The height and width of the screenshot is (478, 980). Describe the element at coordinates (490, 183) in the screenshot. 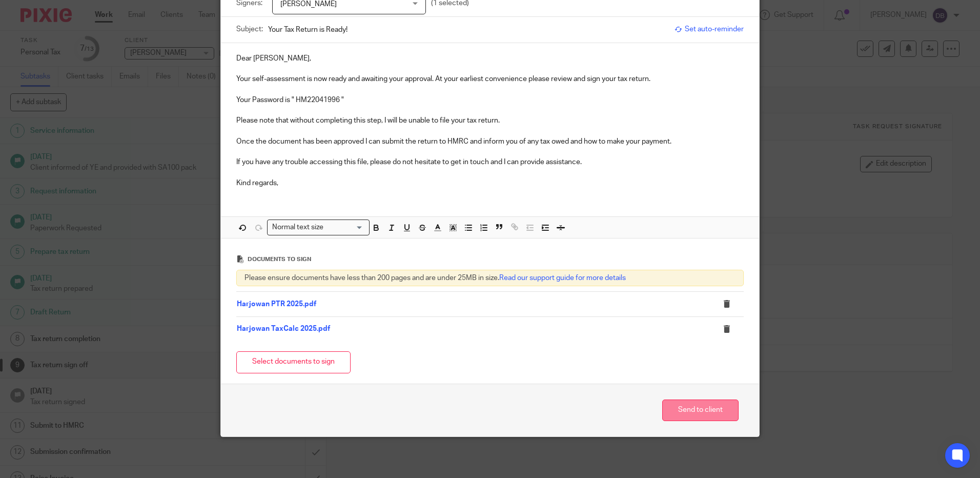

I see `p: Kind regards,` at that location.